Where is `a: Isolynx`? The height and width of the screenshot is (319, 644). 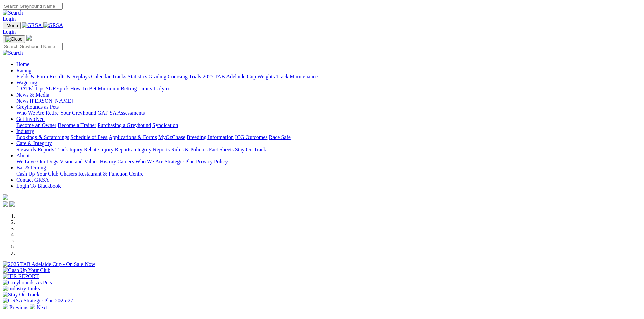
a: Isolynx is located at coordinates (162, 88).